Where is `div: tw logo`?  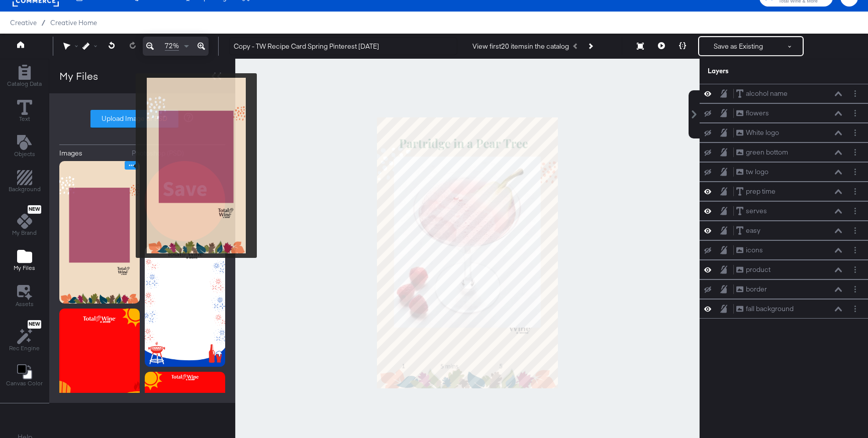 div: tw logo is located at coordinates (757, 172).